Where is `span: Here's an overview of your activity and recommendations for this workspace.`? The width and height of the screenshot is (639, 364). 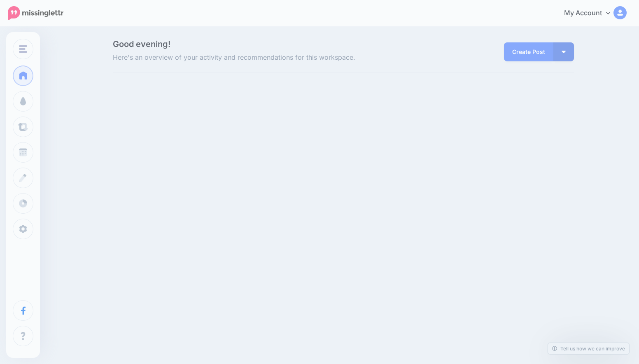 span: Here's an overview of your activity and recommendations for this workspace. is located at coordinates (264, 58).